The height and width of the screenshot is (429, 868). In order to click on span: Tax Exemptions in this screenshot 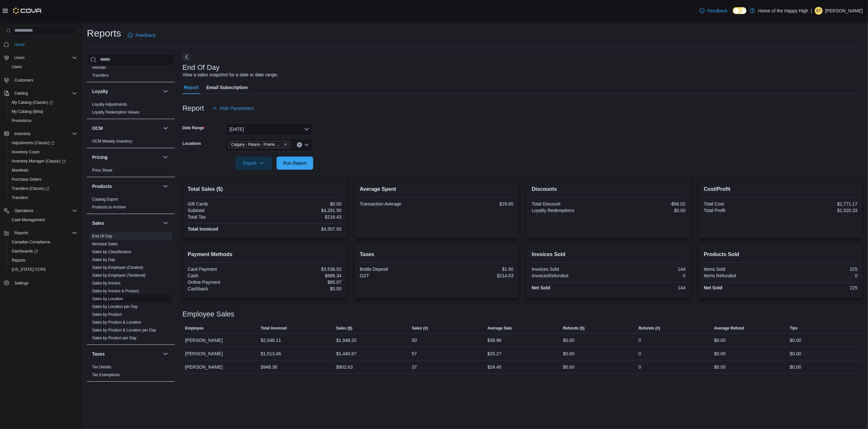, I will do `click(105, 375)`.